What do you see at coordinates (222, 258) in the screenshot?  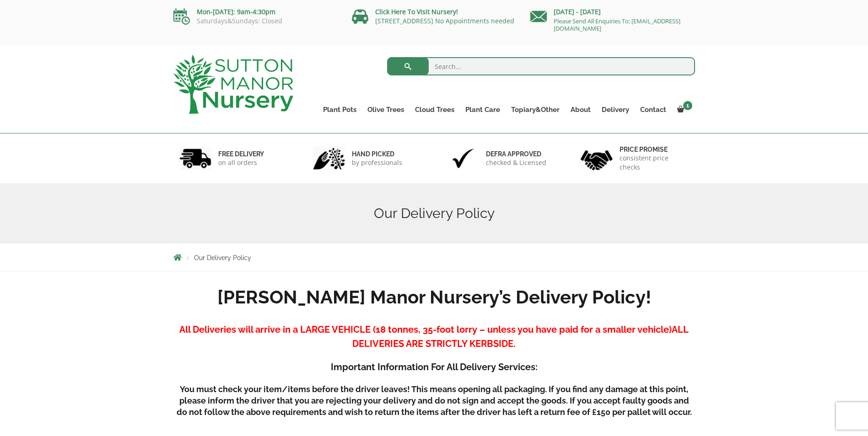 I see `span: Our Delivery Policy` at bounding box center [222, 258].